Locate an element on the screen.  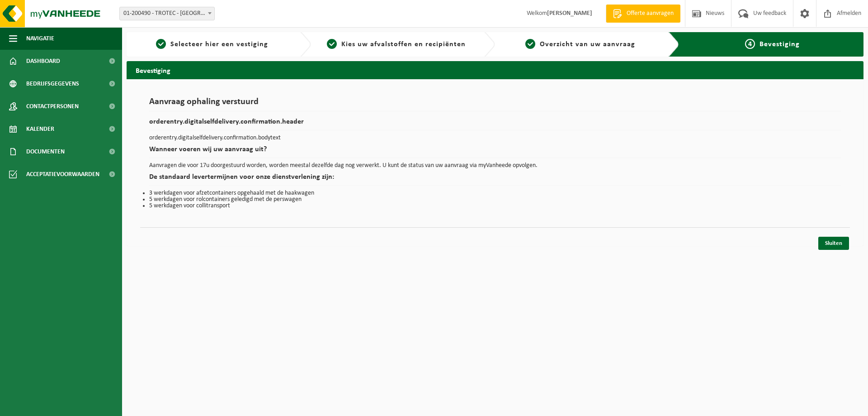
span: 01-200490 - TROTEC - VEURNE is located at coordinates (167, 14).